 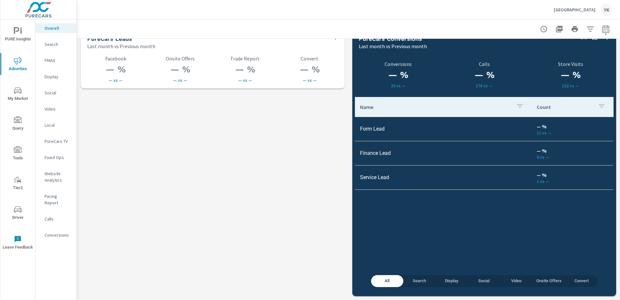 I want to click on div: Overall, so click(x=56, y=28).